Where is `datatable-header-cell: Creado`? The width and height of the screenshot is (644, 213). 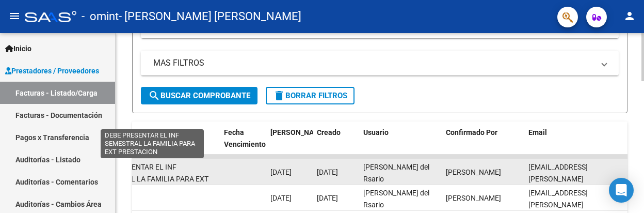 datatable-header-cell: Creado is located at coordinates (336, 144).